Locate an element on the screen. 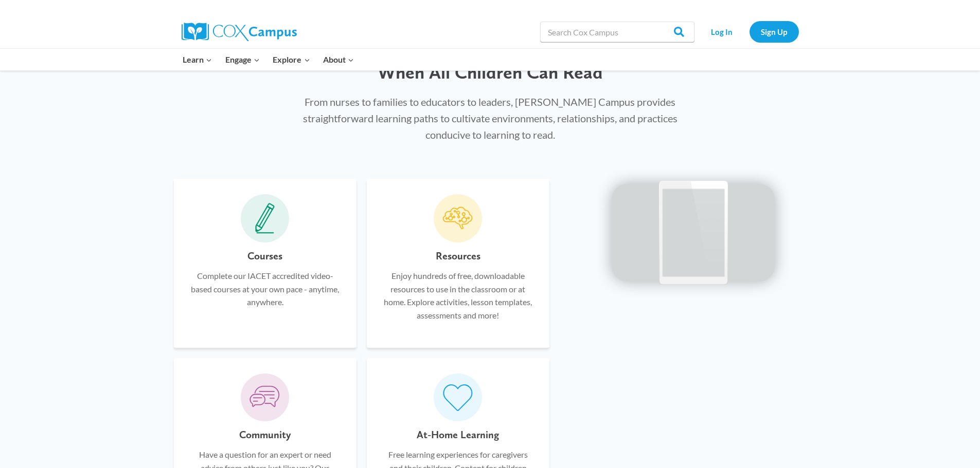 This screenshot has width=980, height=468. p: Complete our IACET accredited video-based courses at your own pace - anytime, anywhere. is located at coordinates (265, 289).